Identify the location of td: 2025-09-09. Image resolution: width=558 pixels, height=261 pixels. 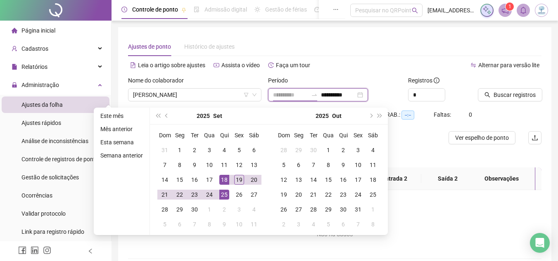
(194, 165).